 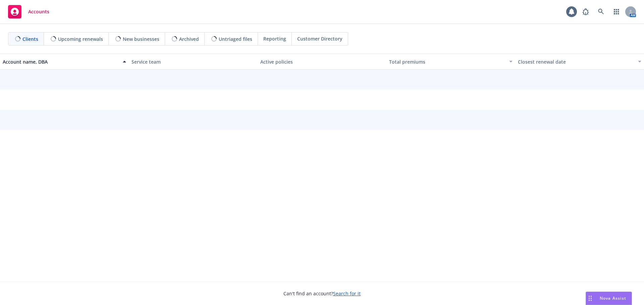 What do you see at coordinates (81, 39) in the screenshot?
I see `span: Upcoming renewals` at bounding box center [81, 39].